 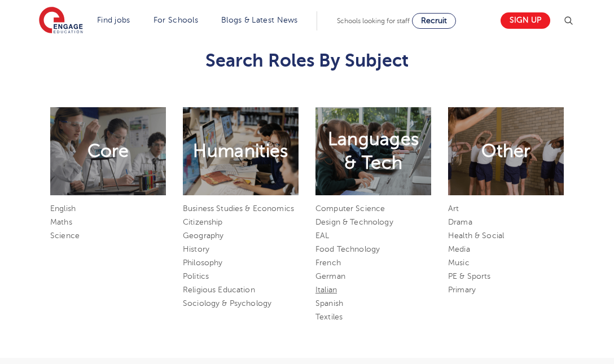 I want to click on a: For Schools, so click(x=176, y=20).